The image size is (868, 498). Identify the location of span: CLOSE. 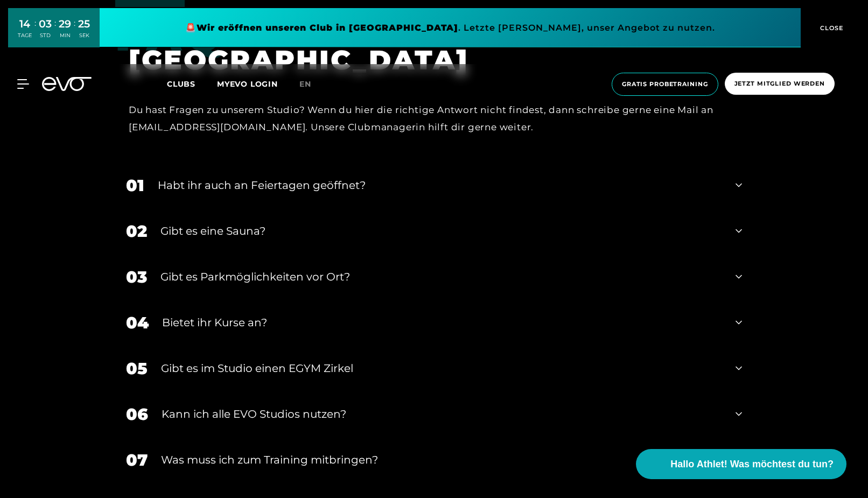
(831, 28).